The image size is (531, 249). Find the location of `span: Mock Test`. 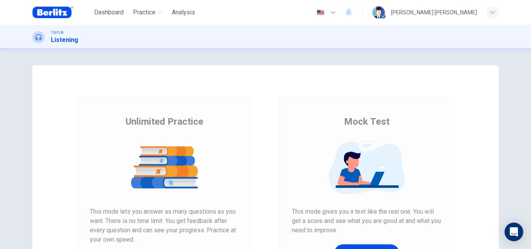

span: Mock Test is located at coordinates (367, 122).